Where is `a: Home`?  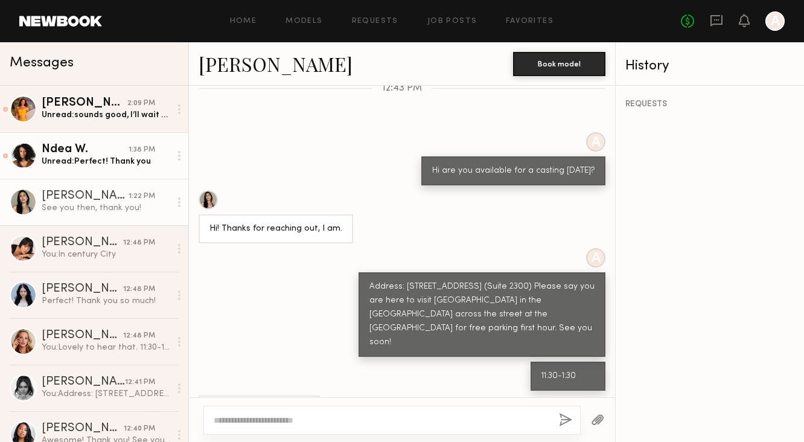
a: Home is located at coordinates (243, 21).